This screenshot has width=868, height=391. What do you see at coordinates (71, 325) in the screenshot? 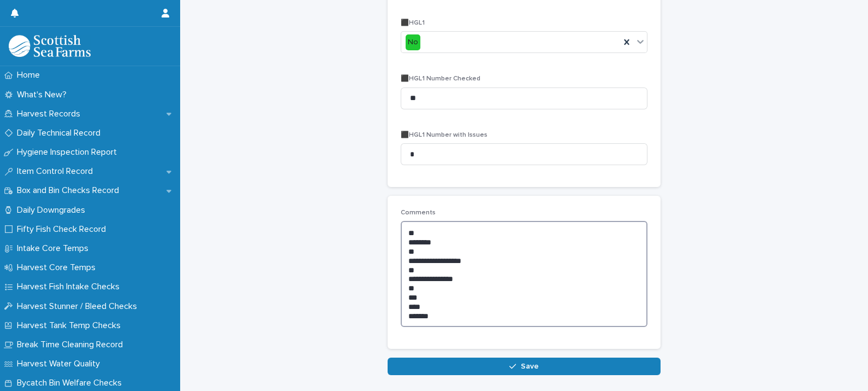
I see `p: Harvest Tank Temp Checks` at bounding box center [71, 325].